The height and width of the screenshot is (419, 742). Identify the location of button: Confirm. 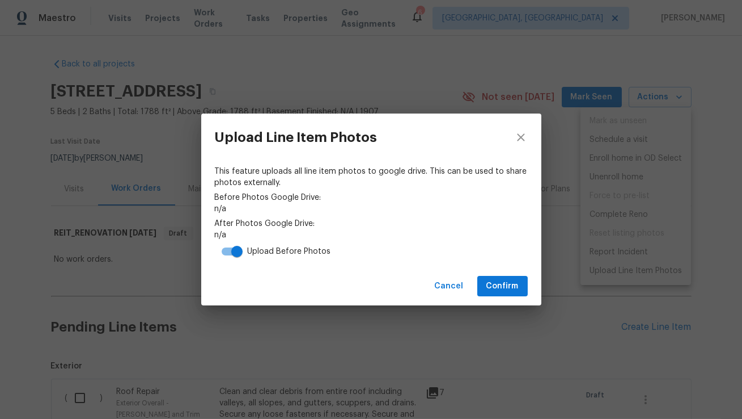
(502, 286).